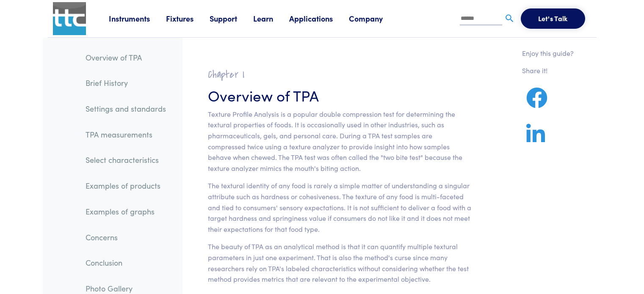  What do you see at coordinates (126, 186) in the screenshot?
I see `a: Examples of products` at bounding box center [126, 186].